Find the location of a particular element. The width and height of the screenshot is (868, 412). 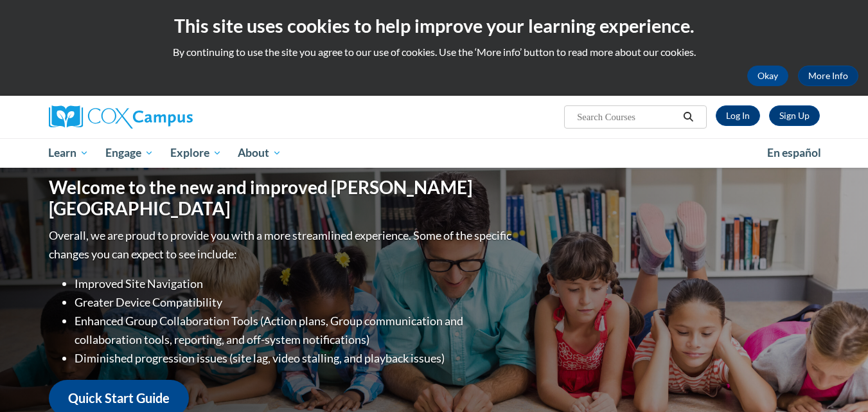

a: About is located at coordinates (259, 153).